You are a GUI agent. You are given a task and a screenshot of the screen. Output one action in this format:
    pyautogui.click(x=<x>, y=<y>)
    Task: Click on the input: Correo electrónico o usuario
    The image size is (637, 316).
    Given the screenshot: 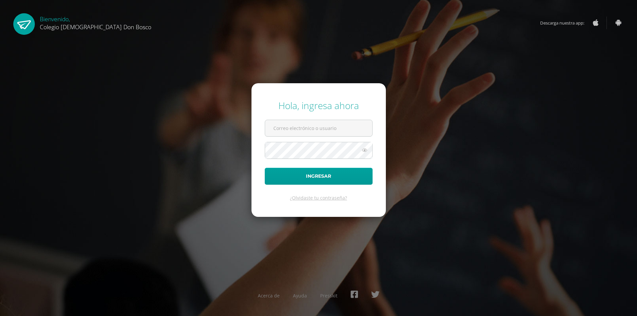 What is the action you would take?
    pyautogui.click(x=319, y=128)
    